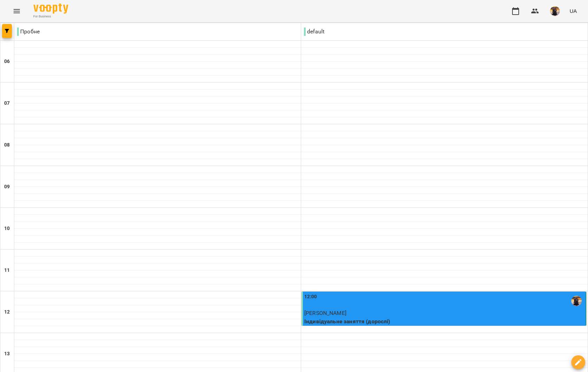  I want to click on h6: 10, so click(7, 229).